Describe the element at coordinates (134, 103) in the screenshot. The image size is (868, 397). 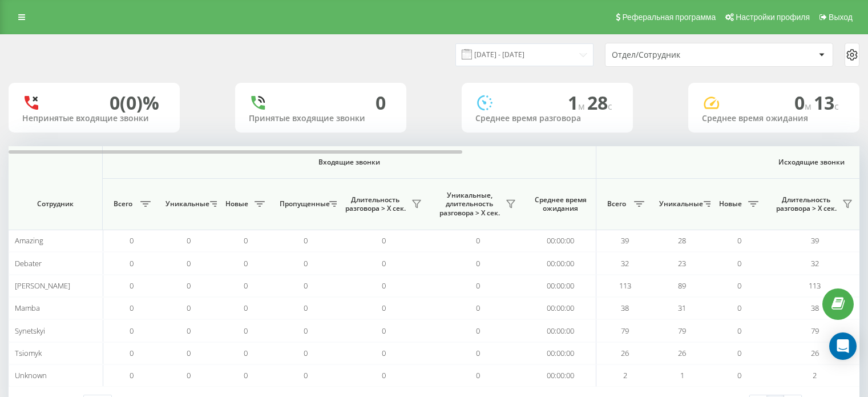
I see `div: 0 (0)%` at that location.